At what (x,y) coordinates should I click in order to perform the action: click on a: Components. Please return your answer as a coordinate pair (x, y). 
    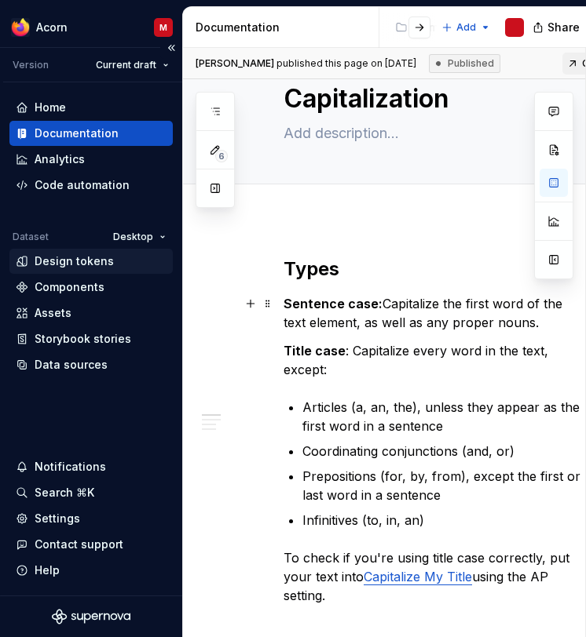
    Looking at the image, I should click on (91, 287).